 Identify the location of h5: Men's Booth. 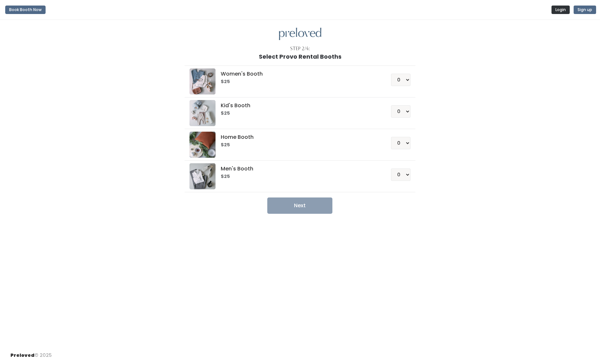
(298, 169).